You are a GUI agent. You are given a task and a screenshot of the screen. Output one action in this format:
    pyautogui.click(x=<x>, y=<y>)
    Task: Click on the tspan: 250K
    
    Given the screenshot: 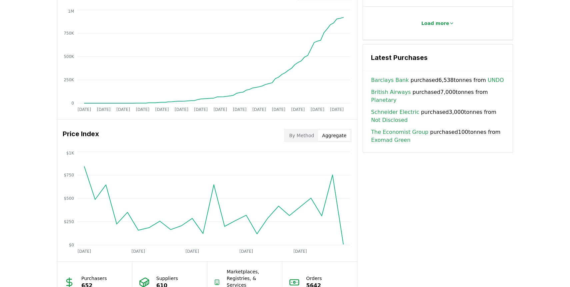 What is the action you would take?
    pyautogui.click(x=69, y=80)
    